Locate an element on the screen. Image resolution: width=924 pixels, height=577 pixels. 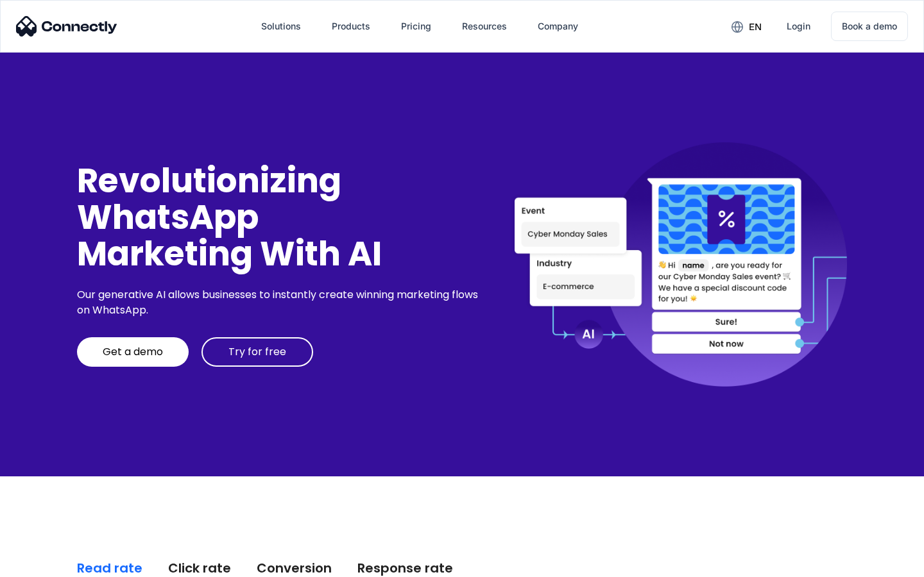
div: Conversion is located at coordinates (293, 568).